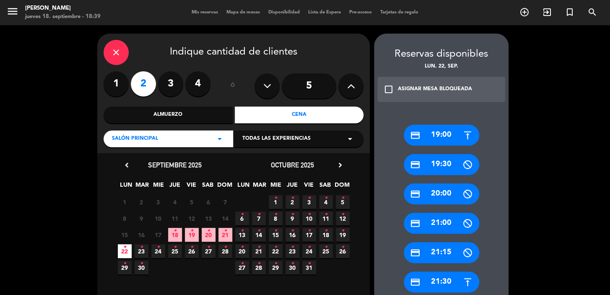  I want to click on div: 21:15, so click(442, 253).